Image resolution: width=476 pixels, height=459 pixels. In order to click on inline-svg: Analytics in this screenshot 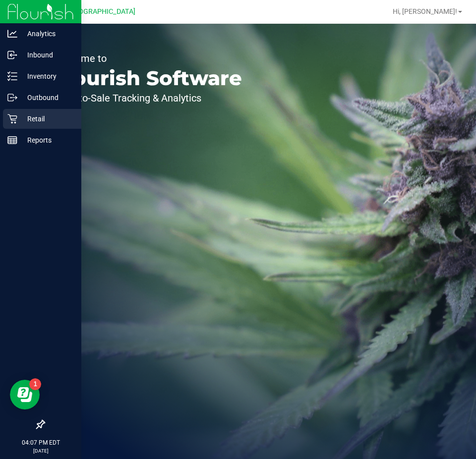, I will do `click(12, 34)`.